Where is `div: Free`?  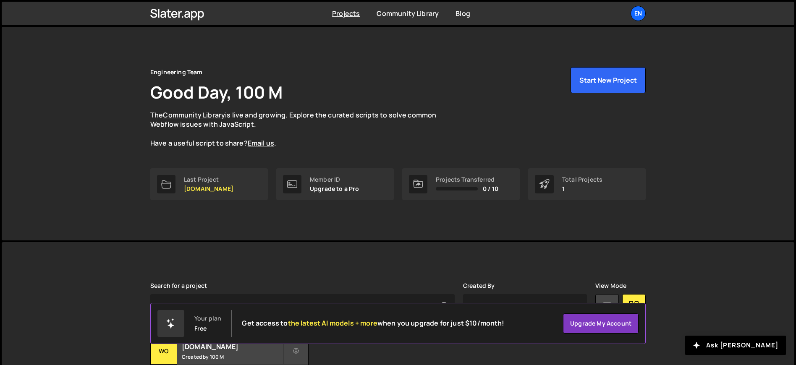
div: Free is located at coordinates (201, 329).